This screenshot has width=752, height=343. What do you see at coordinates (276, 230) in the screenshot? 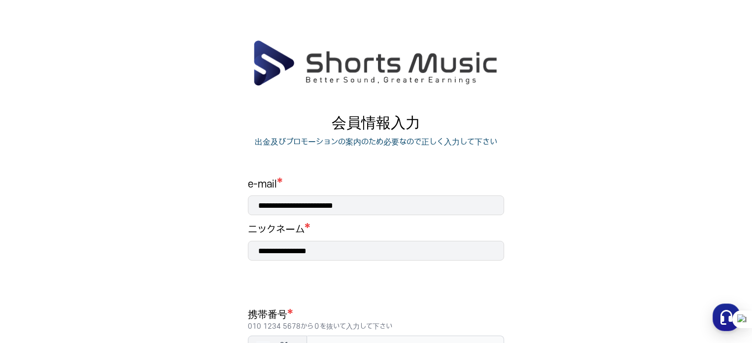
I see `h1: ニックネーム` at bounding box center [276, 230].